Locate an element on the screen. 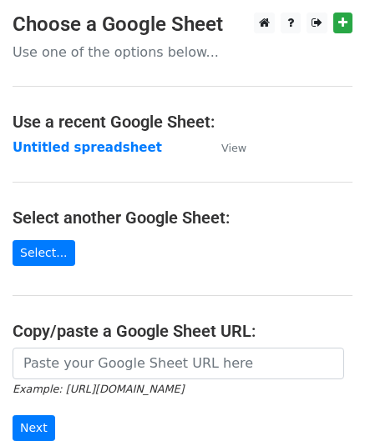  strong: Untitled spreadsheet is located at coordinates (87, 148).